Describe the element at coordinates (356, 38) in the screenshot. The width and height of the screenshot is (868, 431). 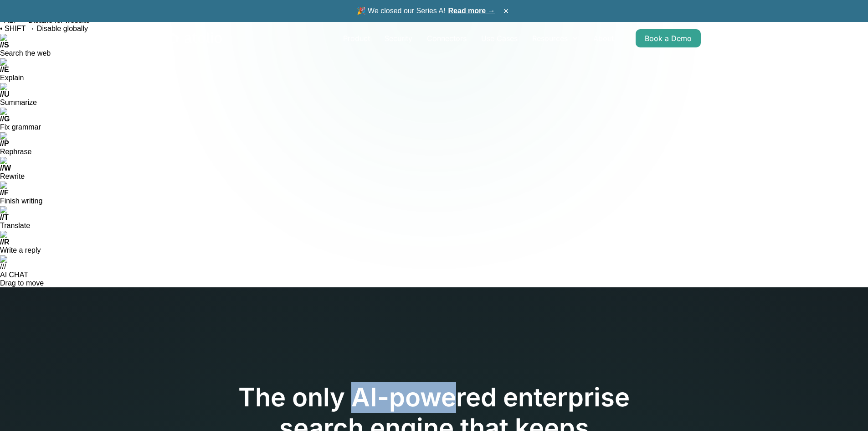
I see `a: Product` at that location.